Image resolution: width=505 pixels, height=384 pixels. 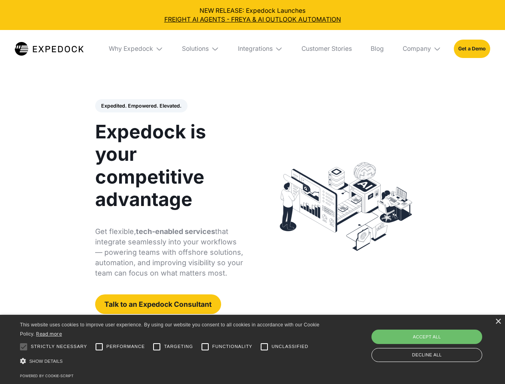 I want to click on a: Read more, so click(x=49, y=334).